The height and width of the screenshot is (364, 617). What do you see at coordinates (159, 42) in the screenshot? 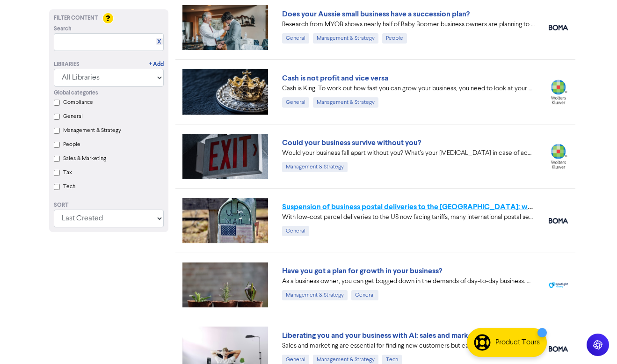
I see `a: X` at bounding box center [159, 42].